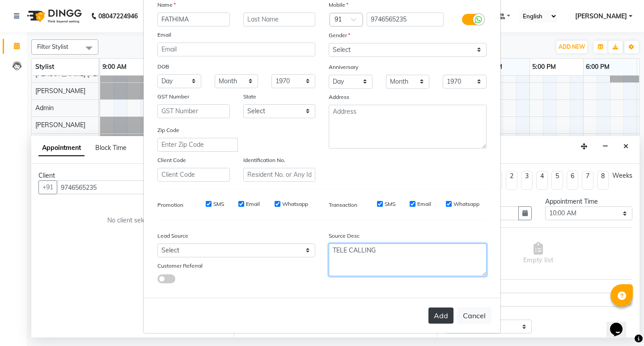 This screenshot has width=644, height=346. Describe the element at coordinates (168, 130) in the screenshot. I see `label: Zip Code` at that location.